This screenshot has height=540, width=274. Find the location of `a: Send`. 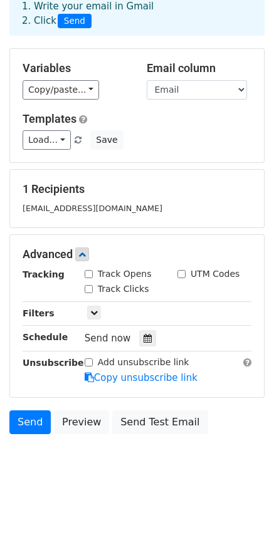

a: Send is located at coordinates (30, 422).